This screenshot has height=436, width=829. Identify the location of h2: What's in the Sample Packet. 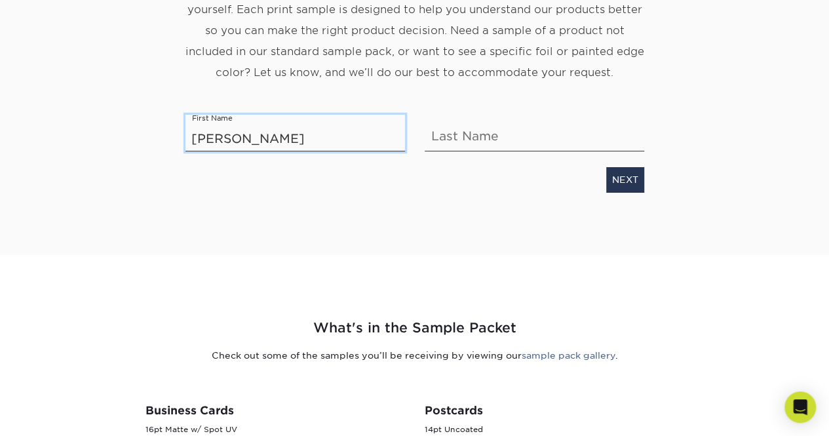
(415, 328).